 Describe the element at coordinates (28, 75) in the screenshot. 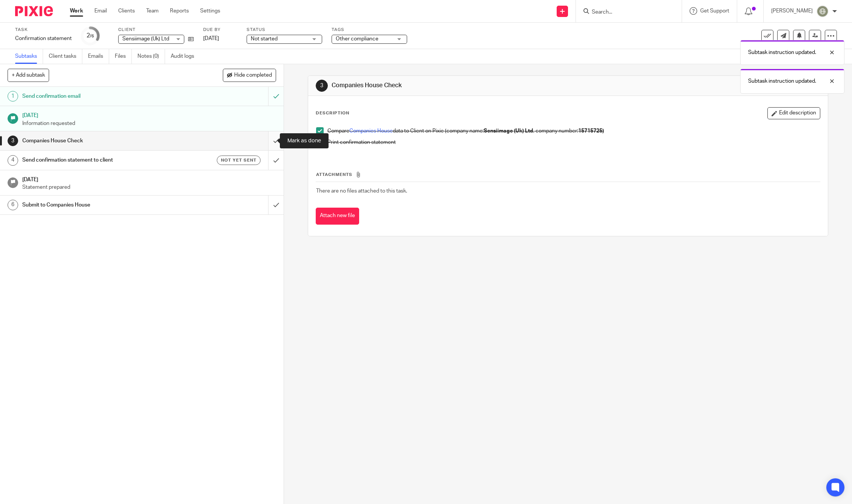

I see `button: + Add subtask` at that location.